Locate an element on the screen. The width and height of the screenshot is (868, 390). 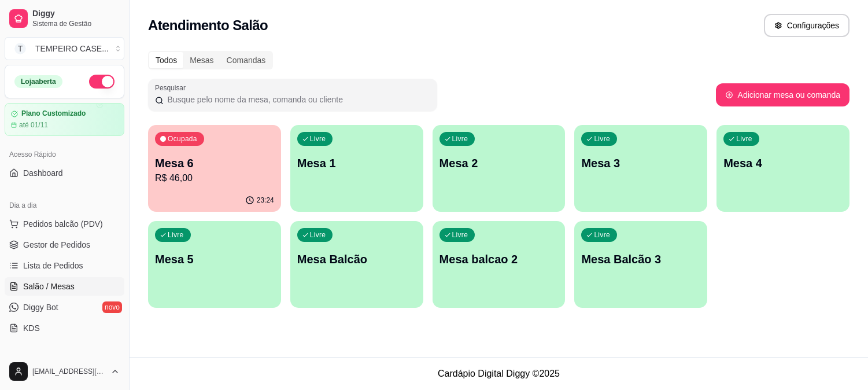
span: Dashboard is located at coordinates (43, 173).